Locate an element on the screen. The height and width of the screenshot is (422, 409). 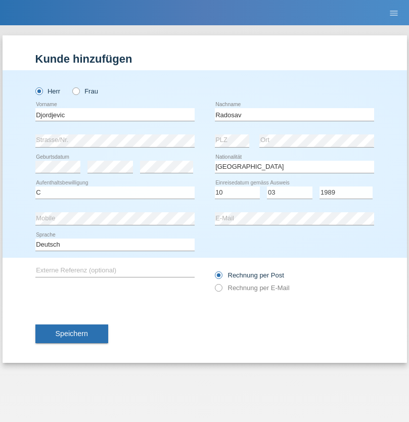
label: Rechnung per E-Mail is located at coordinates (252, 288).